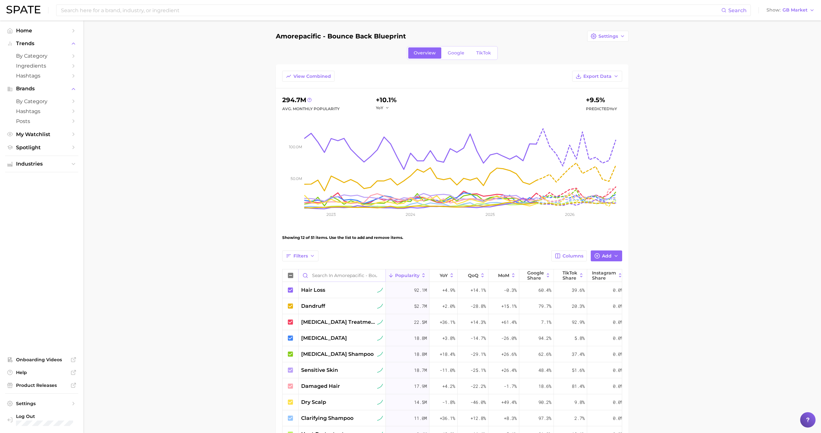  Describe the element at coordinates (42, 386) in the screenshot. I see `a: Product Releases` at that location.